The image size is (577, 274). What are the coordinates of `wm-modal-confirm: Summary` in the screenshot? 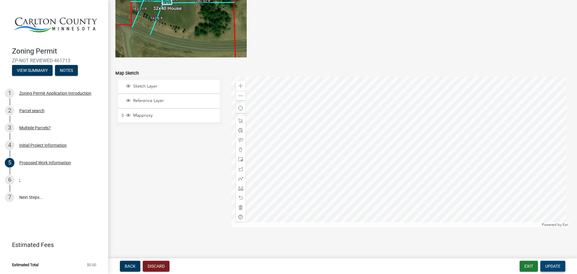 It's located at (32, 71).